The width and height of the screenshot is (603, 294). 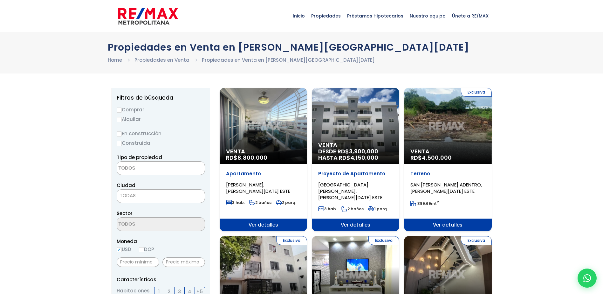 What do you see at coordinates (161, 119) in the screenshot?
I see `label: Alquilar` at bounding box center [161, 119].